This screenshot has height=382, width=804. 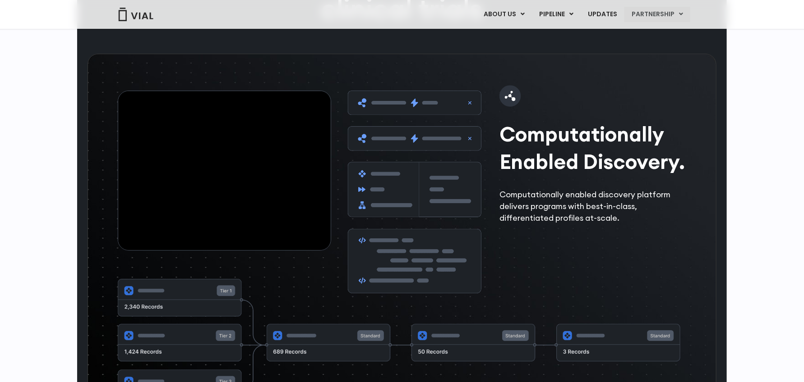 I want to click on a: ABOUT USMenu Toggle, so click(x=504, y=14).